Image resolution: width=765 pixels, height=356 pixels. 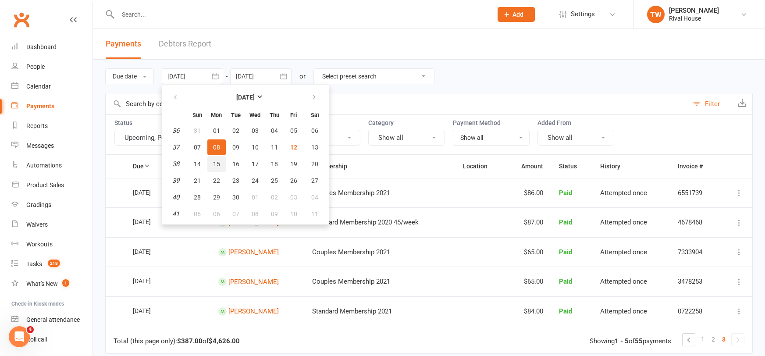 What do you see at coordinates (274, 214) in the screenshot?
I see `span: 09` at bounding box center [274, 214].